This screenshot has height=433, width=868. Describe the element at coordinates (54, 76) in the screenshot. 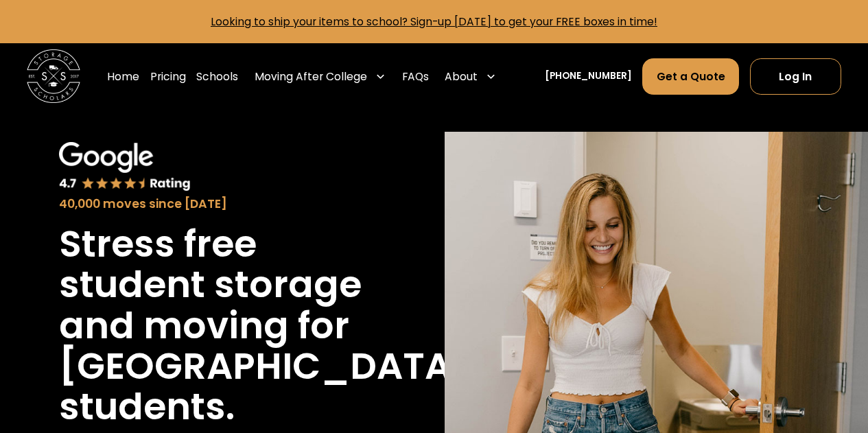

I see `img: Storage Scholars main logo` at that location.